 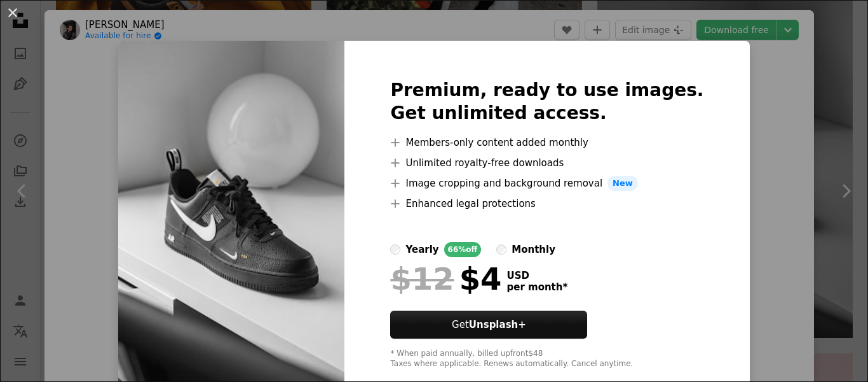 I want to click on li: Unlimited royalty-free downloads, so click(x=547, y=163).